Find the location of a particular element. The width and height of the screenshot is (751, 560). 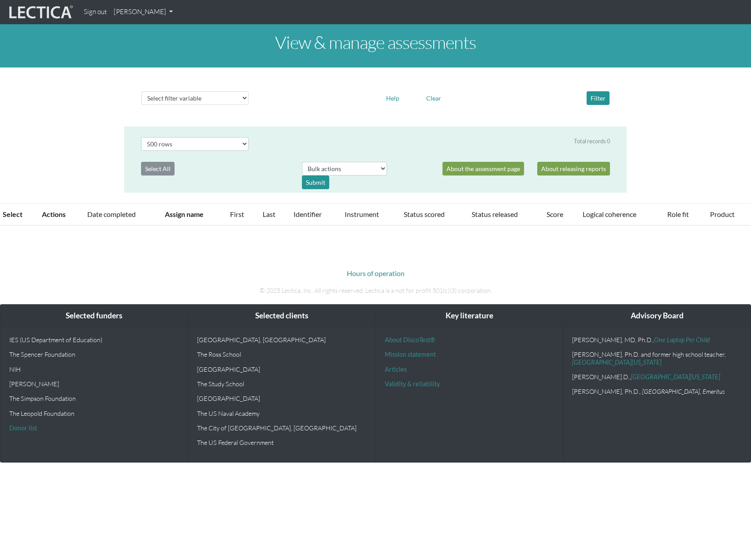

a: Donor list is located at coordinates (23, 427).